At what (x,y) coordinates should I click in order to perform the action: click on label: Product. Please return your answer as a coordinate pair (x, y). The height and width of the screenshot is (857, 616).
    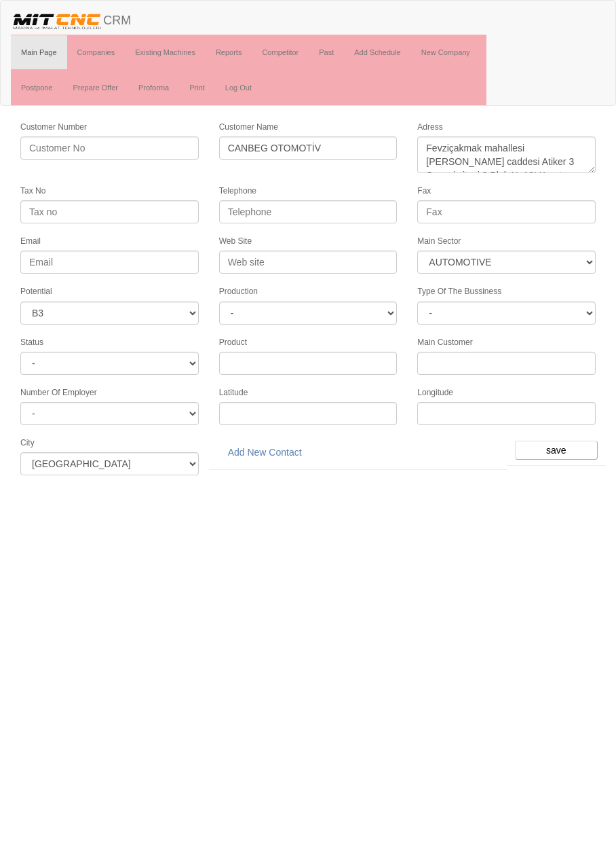
    Looking at the image, I should click on (233, 342).